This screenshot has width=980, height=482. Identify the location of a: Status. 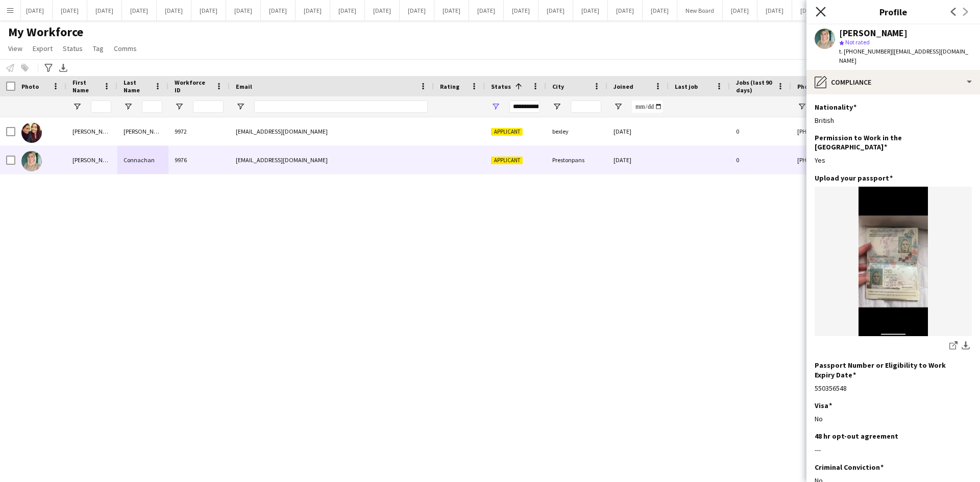
(72, 49).